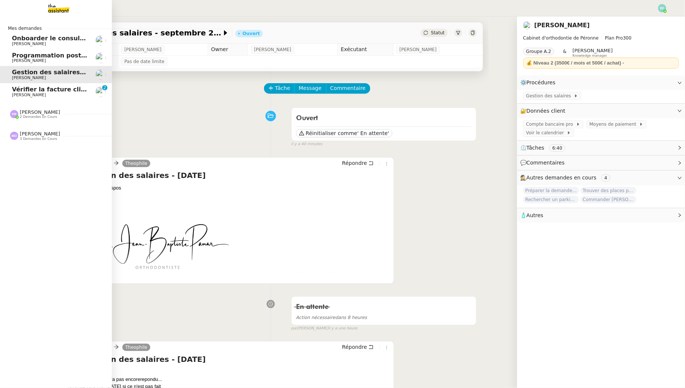 The width and height of the screenshot is (685, 388). What do you see at coordinates (536, 148) in the screenshot?
I see `span: Tâches` at bounding box center [536, 148].